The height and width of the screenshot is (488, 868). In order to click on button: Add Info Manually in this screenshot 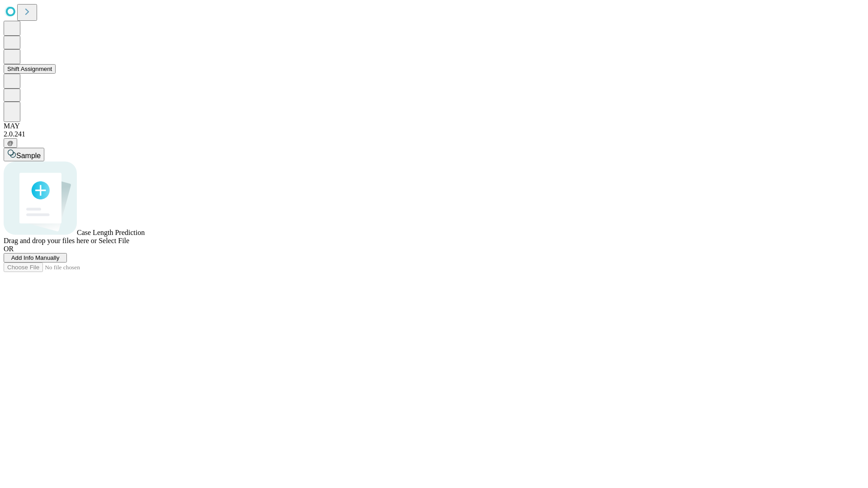, I will do `click(35, 257)`.